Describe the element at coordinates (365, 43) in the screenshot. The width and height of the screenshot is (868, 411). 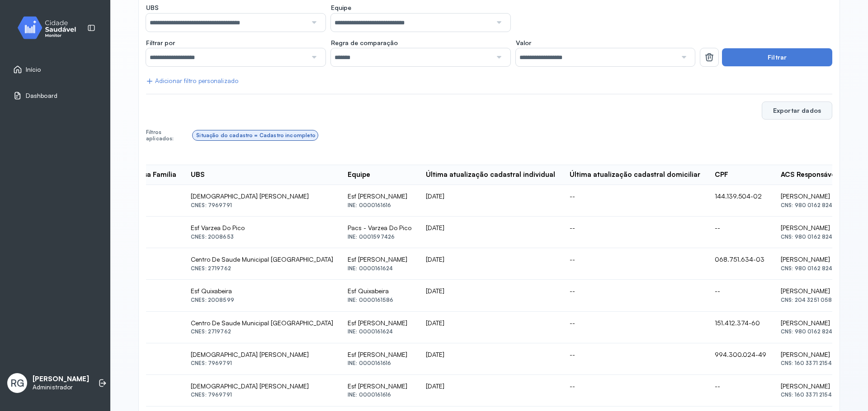
I see `span: Regra de comparação` at that location.